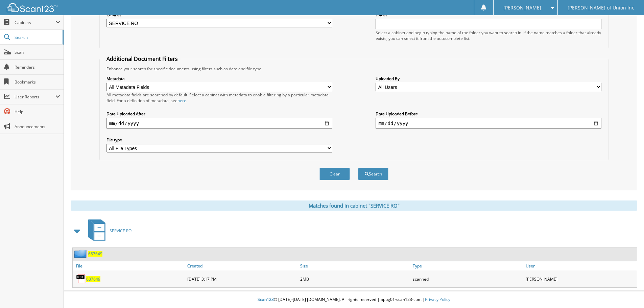 The width and height of the screenshot is (644, 308). Describe the element at coordinates (120, 231) in the screenshot. I see `span: SERVICE RO` at that location.